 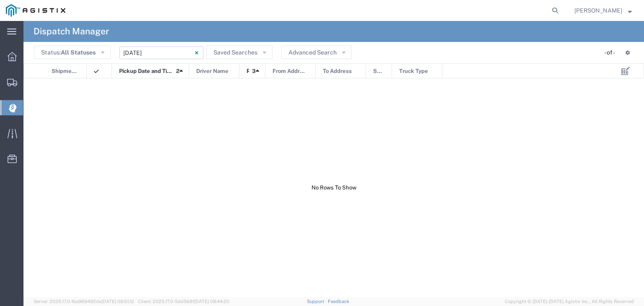 What do you see at coordinates (184, 302) in the screenshot?
I see `span: Client: 2025.17.0-5dd568f` at bounding box center [184, 302].